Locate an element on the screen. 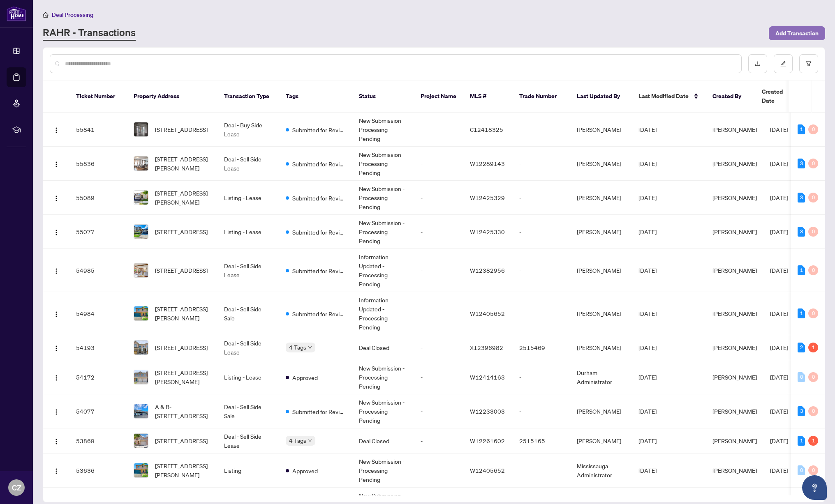 This screenshot has width=835, height=504. td: Deal Closed is located at coordinates (383, 348).